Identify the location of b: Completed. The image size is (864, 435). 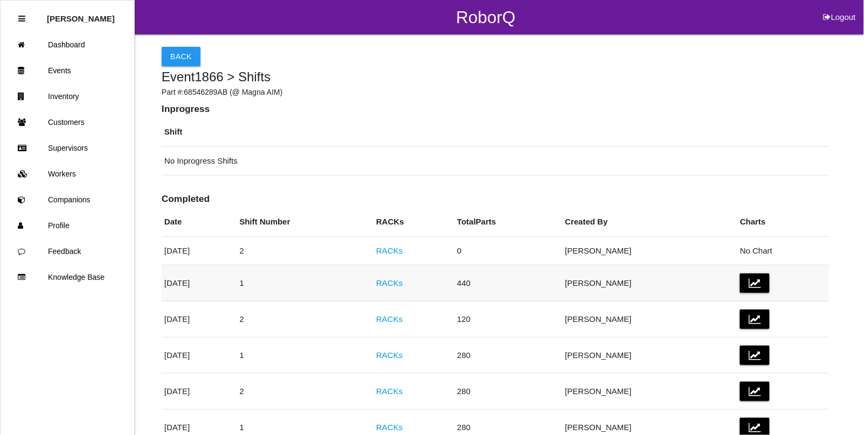
(185, 199).